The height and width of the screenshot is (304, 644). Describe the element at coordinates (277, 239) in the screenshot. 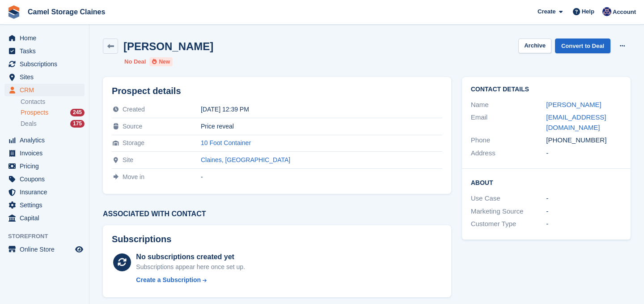

I see `h2: Subscriptions` at that location.